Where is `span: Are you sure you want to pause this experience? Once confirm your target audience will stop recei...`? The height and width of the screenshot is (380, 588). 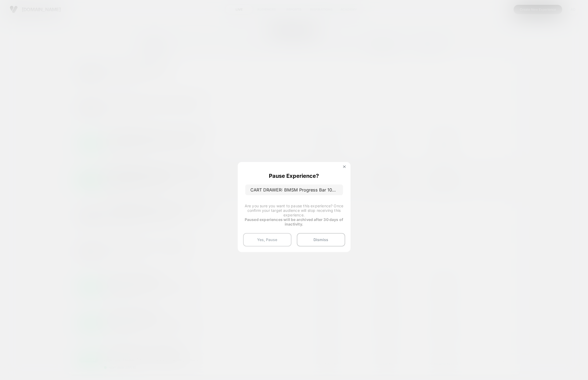 span: Are you sure you want to pause this experience? Once confirm your target audience will stop recei... is located at coordinates (294, 210).